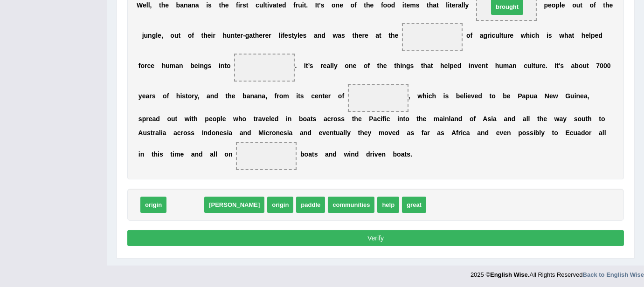 The width and height of the screenshot is (644, 287). Describe the element at coordinates (378, 98) in the screenshot. I see `span: Drop target` at that location.